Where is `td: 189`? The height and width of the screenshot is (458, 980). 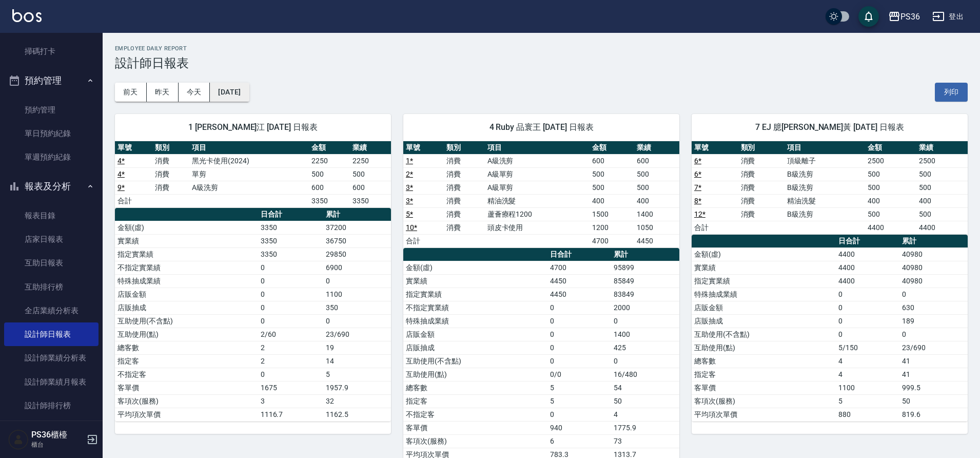 td: 189 is located at coordinates (934, 321).